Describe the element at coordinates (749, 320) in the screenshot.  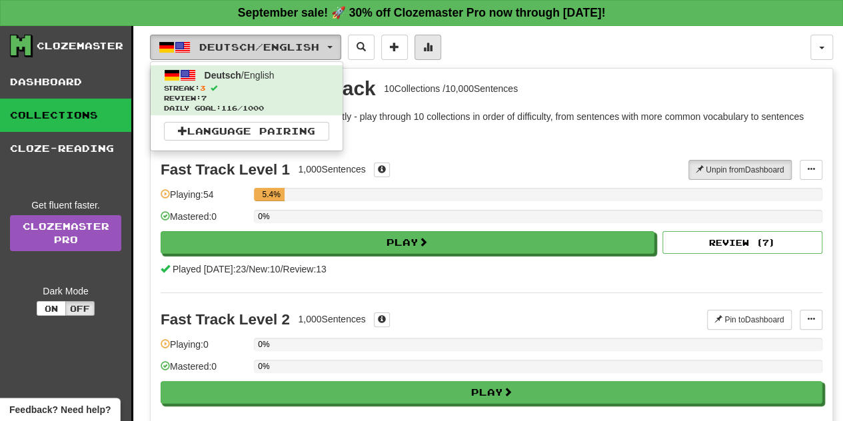
I see `button: Pin toDashboard` at that location.